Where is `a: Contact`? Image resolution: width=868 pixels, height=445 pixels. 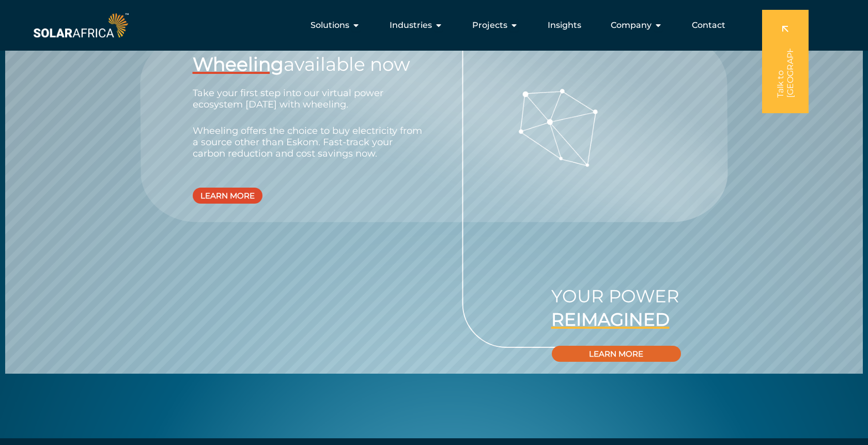
a: Contact is located at coordinates (708, 26).